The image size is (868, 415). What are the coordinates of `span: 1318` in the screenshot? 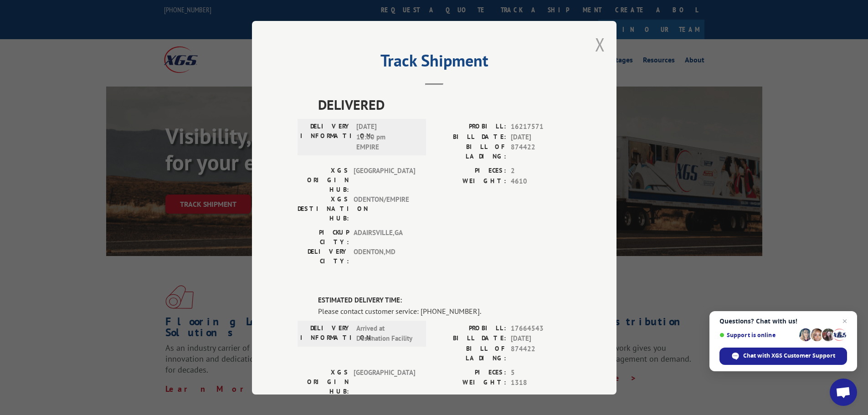 It's located at (541, 383).